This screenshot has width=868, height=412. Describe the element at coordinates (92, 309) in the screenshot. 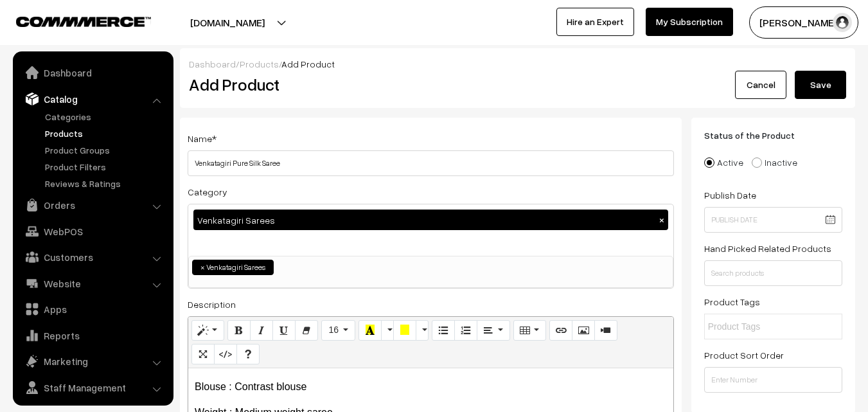

I see `a: Apps` at that location.